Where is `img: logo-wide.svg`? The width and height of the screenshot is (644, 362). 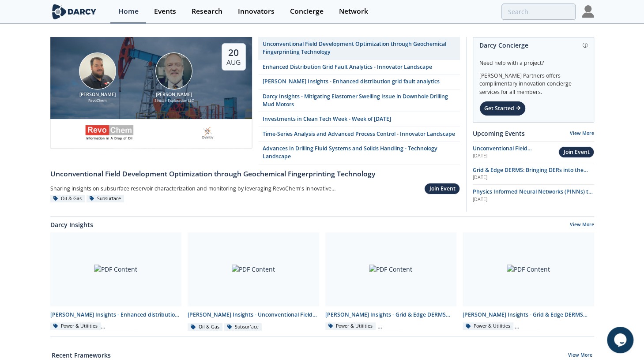
img: logo-wide.svg is located at coordinates (74, 11).